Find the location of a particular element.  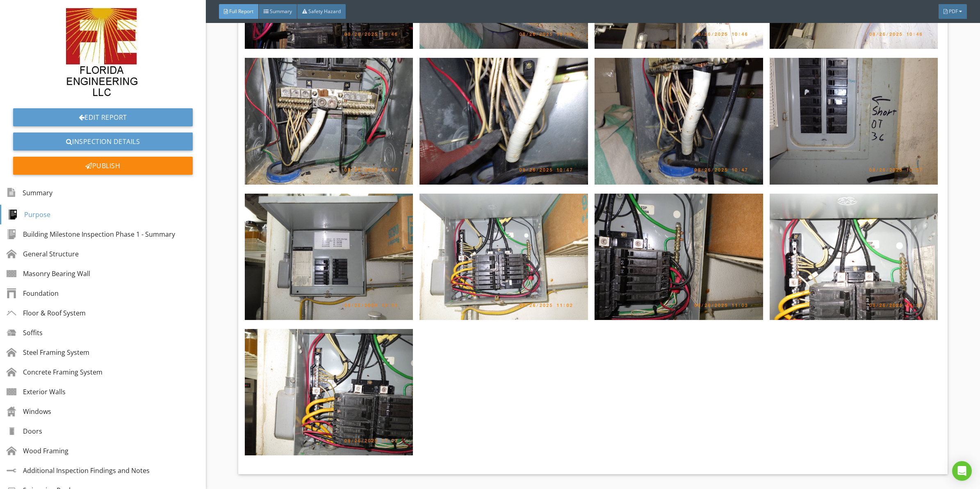

span: Full Report is located at coordinates (241, 11).